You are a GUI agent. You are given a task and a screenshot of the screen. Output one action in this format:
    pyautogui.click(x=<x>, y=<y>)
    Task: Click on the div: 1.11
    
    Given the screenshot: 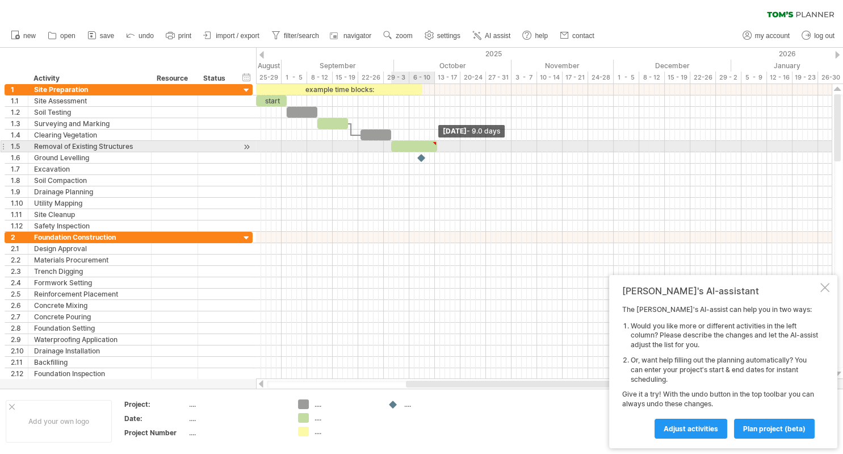 What is the action you would take?
    pyautogui.click(x=19, y=214)
    